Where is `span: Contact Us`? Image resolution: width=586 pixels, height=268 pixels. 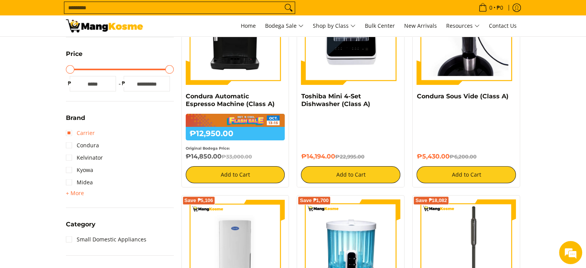 span: Contact Us is located at coordinates (503, 25).